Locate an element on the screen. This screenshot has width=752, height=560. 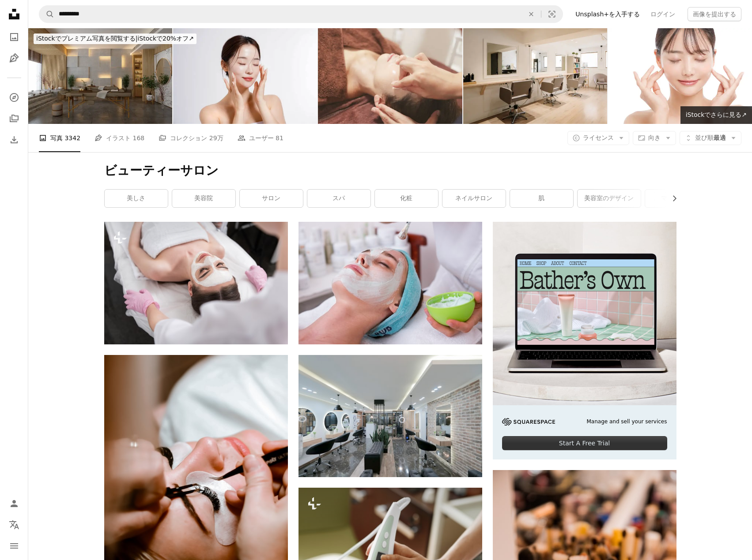
a: コレクション 29万 is located at coordinates (191, 138).